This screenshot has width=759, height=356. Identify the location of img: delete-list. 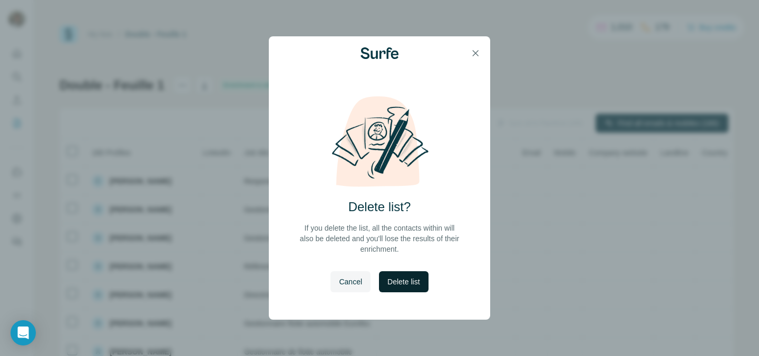
(379, 142).